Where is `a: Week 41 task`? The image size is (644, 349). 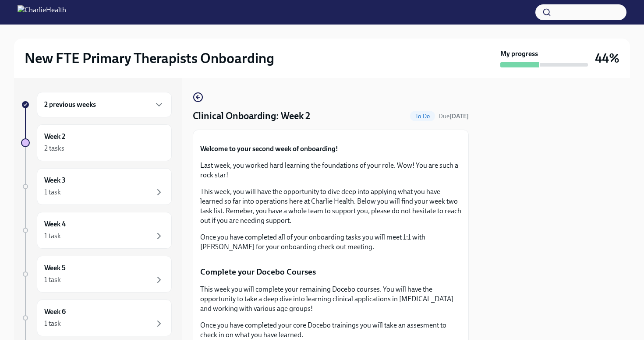
a: Week 41 task is located at coordinates (97, 231).